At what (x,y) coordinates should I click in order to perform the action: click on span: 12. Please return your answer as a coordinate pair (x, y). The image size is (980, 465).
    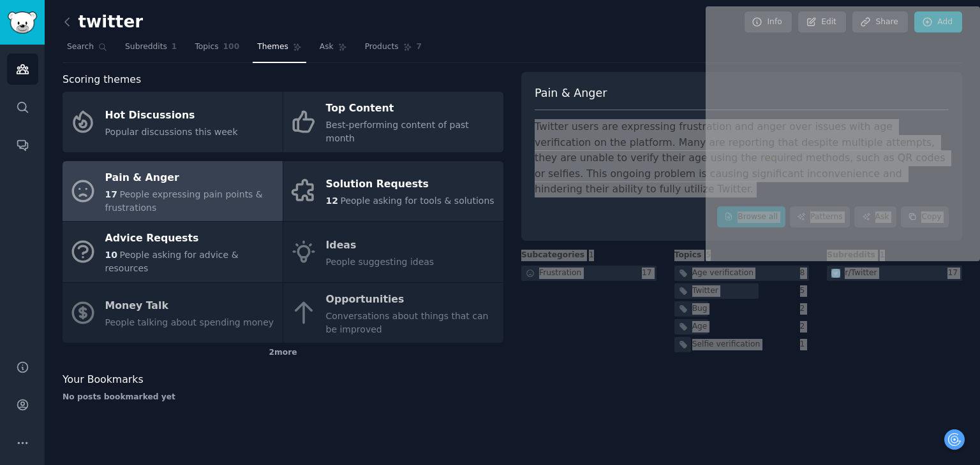
    Looking at the image, I should click on (332, 200).